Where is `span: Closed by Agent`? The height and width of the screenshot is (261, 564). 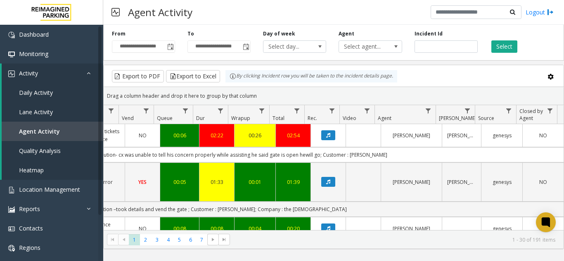 span: Closed by Agent is located at coordinates (531, 115).